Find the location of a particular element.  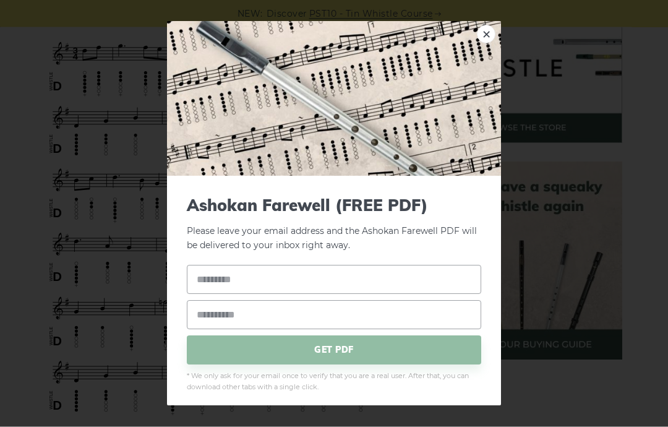

span: Ashokan Farewell (FREE PDF) is located at coordinates (334, 205).